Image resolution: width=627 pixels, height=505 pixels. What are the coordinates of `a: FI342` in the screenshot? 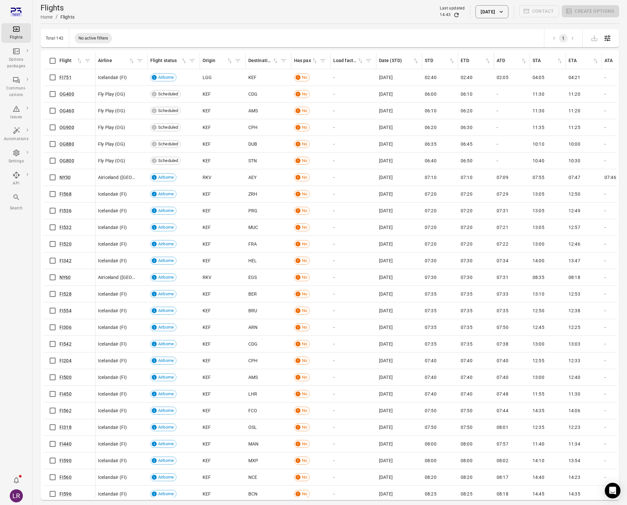 It's located at (65, 261).